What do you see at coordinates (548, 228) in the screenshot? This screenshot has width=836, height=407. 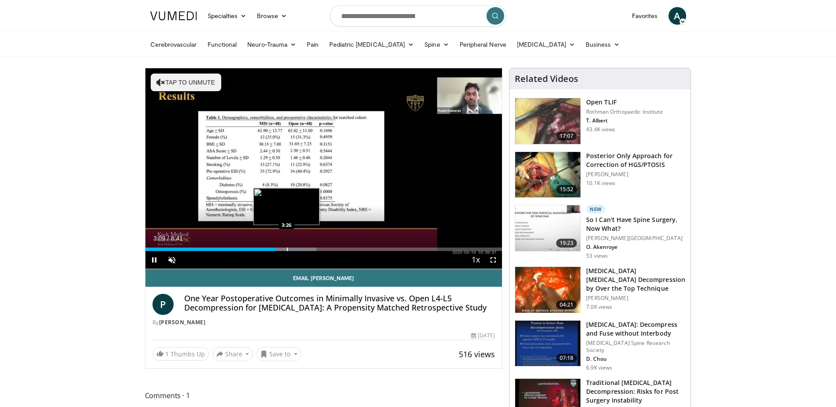 I see `img: c4373fc0-6c06-41b5-9b74-66e3a29521fb.150x105_q85_crop-smart_upscale.jpg` at bounding box center [548, 228].